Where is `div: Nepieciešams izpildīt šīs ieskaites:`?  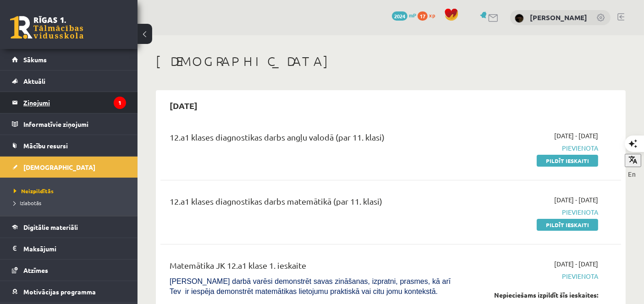
div: Nepieciešams izpildīt šīs ieskaites: is located at coordinates (531, 295).